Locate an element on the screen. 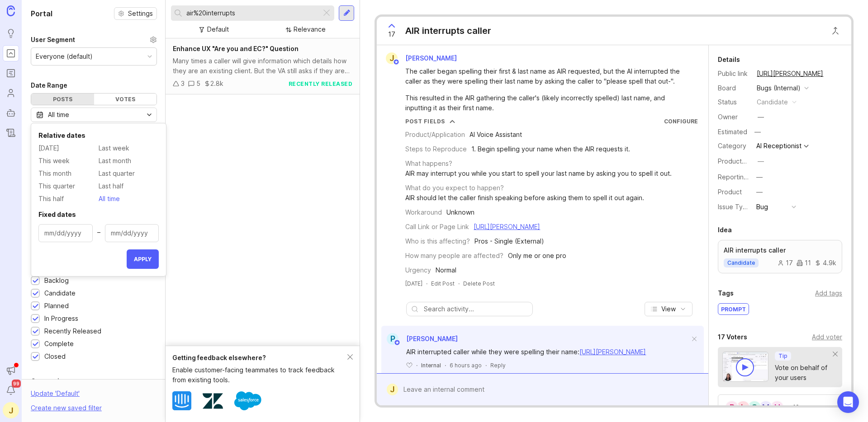 The image size is (868, 422). div: Add tags is located at coordinates (829, 293).